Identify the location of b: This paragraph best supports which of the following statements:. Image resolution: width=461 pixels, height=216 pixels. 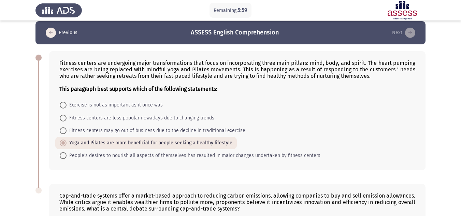
(138, 89).